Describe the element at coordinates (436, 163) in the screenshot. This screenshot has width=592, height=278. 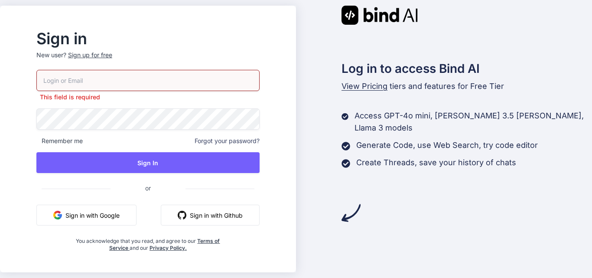
I see `p: Create Threads, save your history of chats` at that location.